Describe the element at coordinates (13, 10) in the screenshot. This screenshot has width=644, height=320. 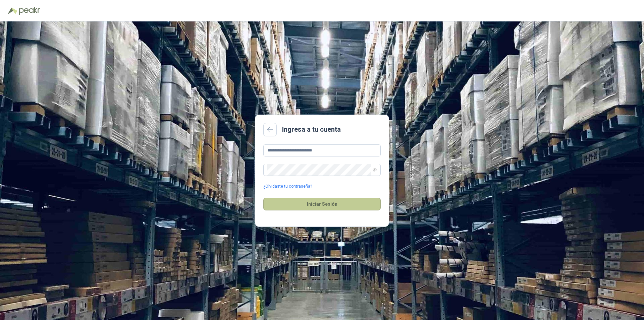
I see `img: Logo` at that location.